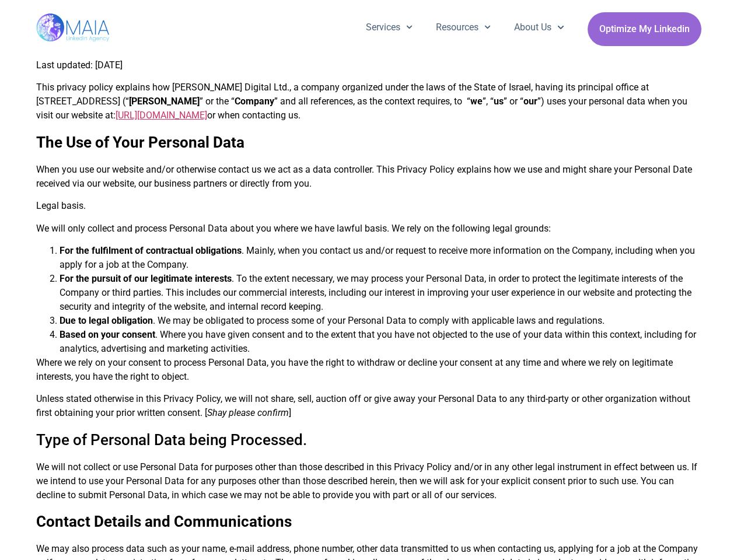 This screenshot has width=737, height=560. Describe the element at coordinates (498, 101) in the screenshot. I see `b: us` at that location.